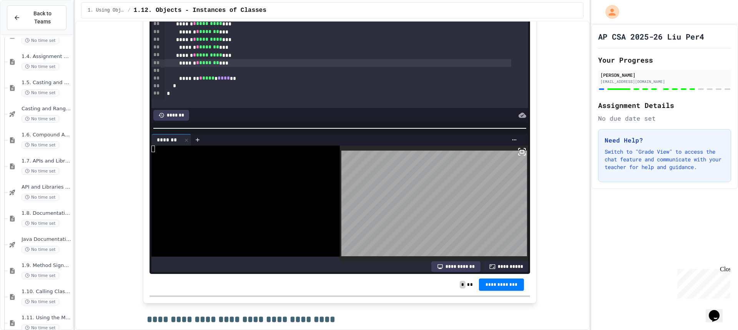 Image resolution: width=738 pixels, height=330 pixels. I want to click on span: 1.8. Documentation with Comments and Preconditions, so click(46, 213).